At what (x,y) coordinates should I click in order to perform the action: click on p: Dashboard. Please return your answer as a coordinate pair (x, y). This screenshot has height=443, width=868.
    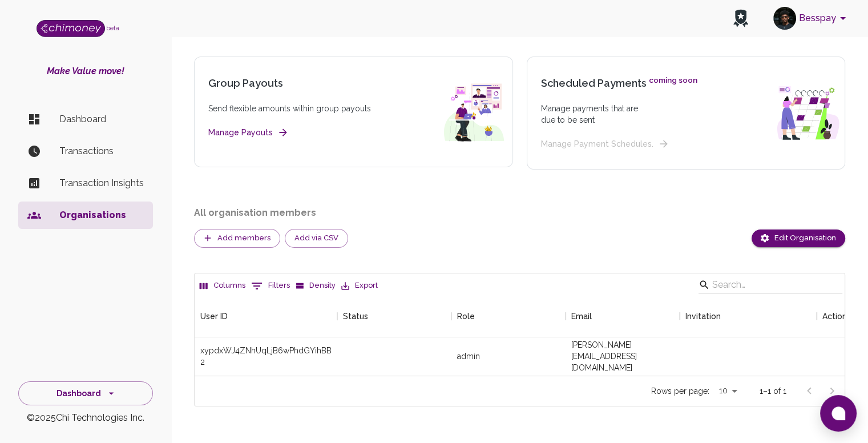
    Looking at the image, I should click on (101, 120).